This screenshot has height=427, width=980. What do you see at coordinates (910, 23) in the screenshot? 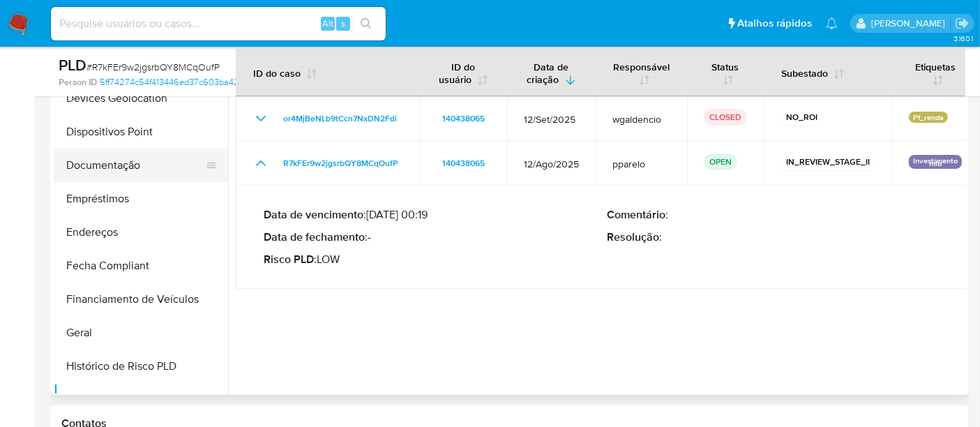
I see `p: alexandra.macedo@mercadolivre.com` at bounding box center [910, 23].